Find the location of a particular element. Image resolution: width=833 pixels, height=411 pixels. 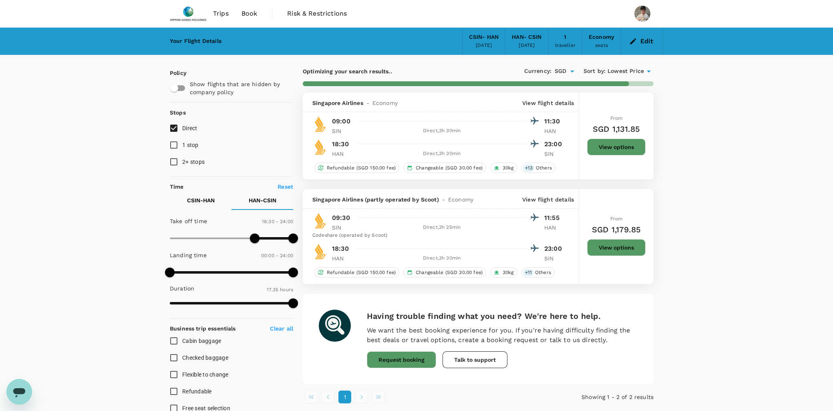

span: + 13 is located at coordinates (528, 168).